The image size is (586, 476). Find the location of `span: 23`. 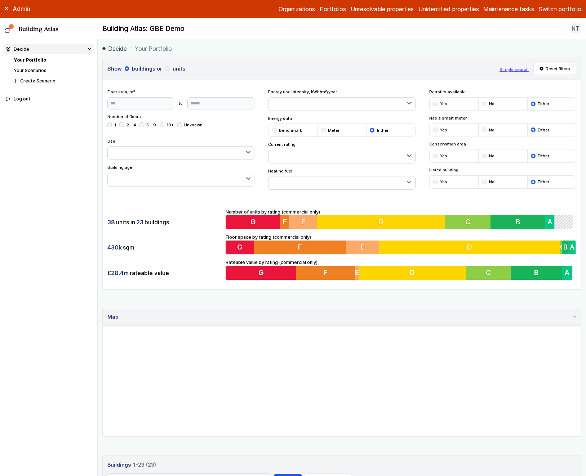

span: 23 is located at coordinates (140, 222).